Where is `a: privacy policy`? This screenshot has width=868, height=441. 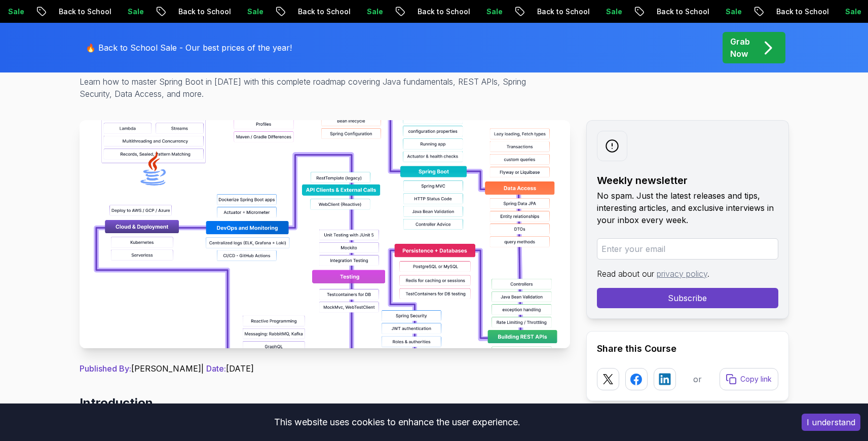 a: privacy policy is located at coordinates (682, 273).